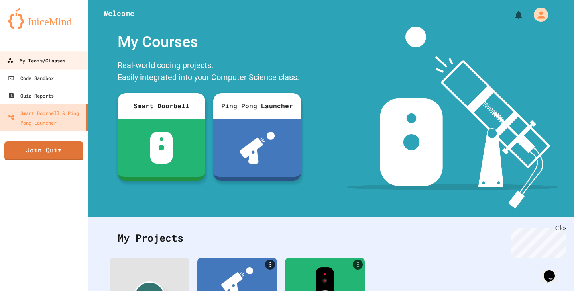 Image resolution: width=574 pixels, height=291 pixels. I want to click on div: My Teams/Classes, so click(36, 61).